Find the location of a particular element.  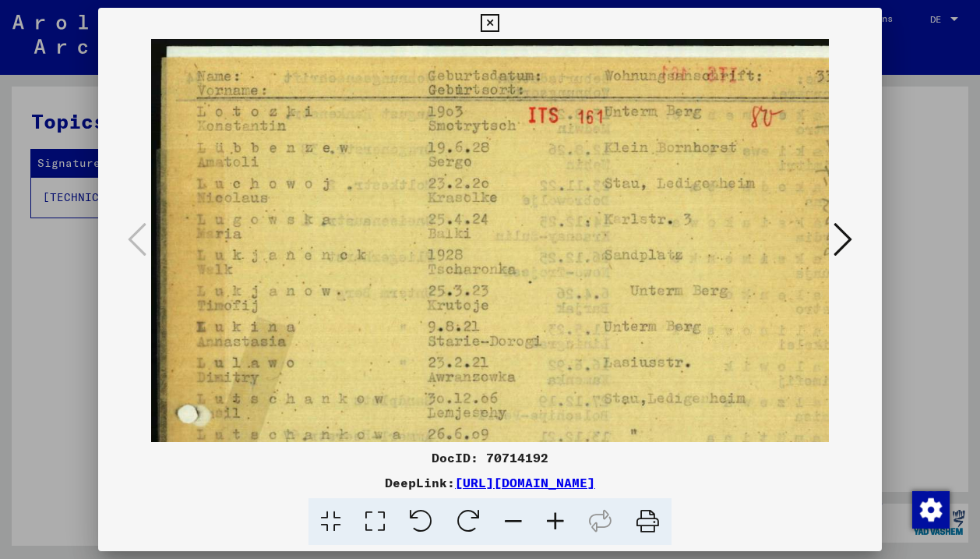

div: DocID: 70714192 is located at coordinates (490, 457).